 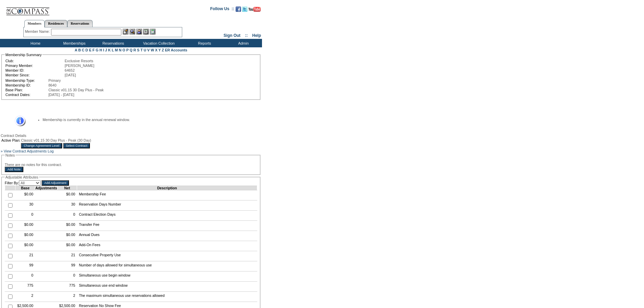 What do you see at coordinates (152, 31) in the screenshot?
I see `img: b_calculator.gif` at bounding box center [152, 31].